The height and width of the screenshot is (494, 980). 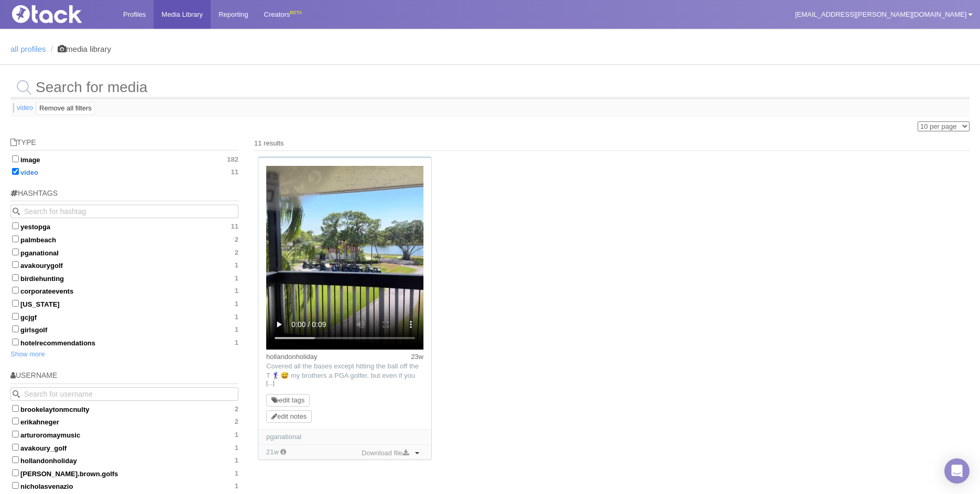 I want to click on h5: Username, so click(x=124, y=378).